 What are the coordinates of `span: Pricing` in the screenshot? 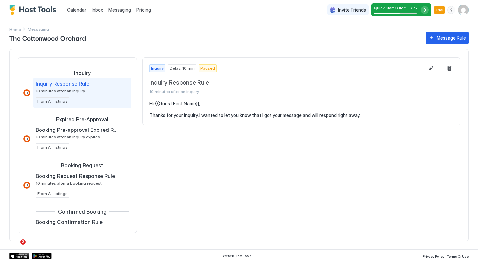 It's located at (144, 10).